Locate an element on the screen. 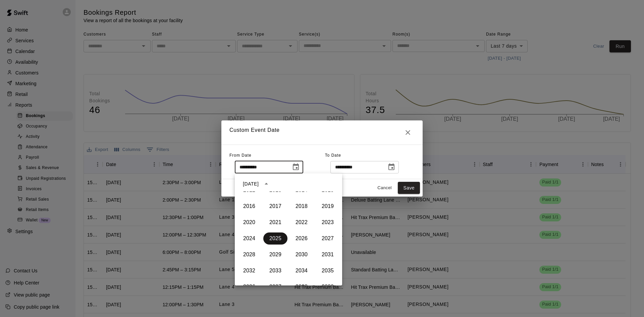 The height and width of the screenshot is (317, 644). button: Save is located at coordinates (409, 188).